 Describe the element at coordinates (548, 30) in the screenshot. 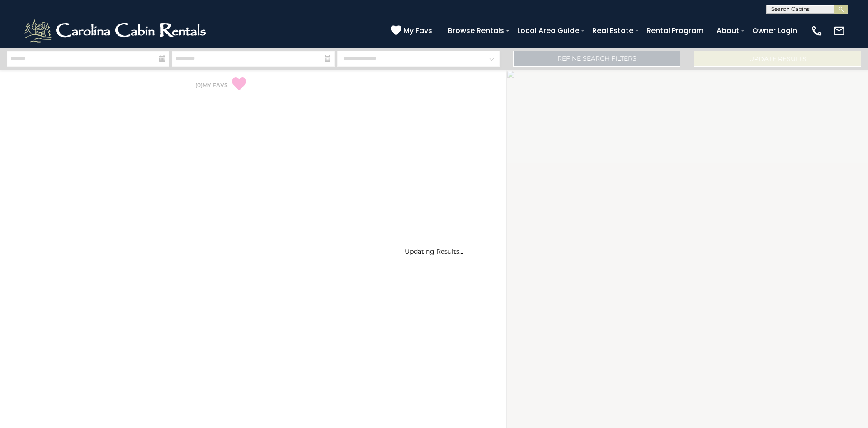

I see `a: Local Area Guide` at that location.